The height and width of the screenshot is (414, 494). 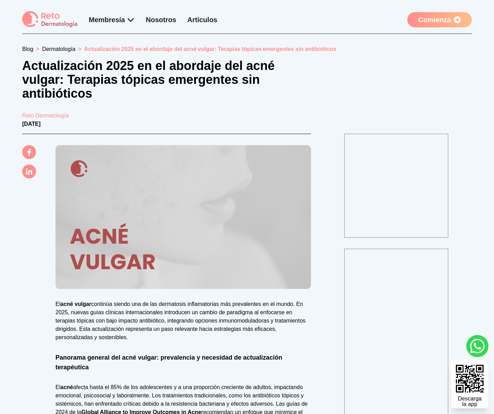 What do you see at coordinates (183, 217) in the screenshot?
I see `img: Actualización 2025 en el abordaje del acné vulgar: Terapias tópicas emergentes sin antibióticos` at bounding box center [183, 217].